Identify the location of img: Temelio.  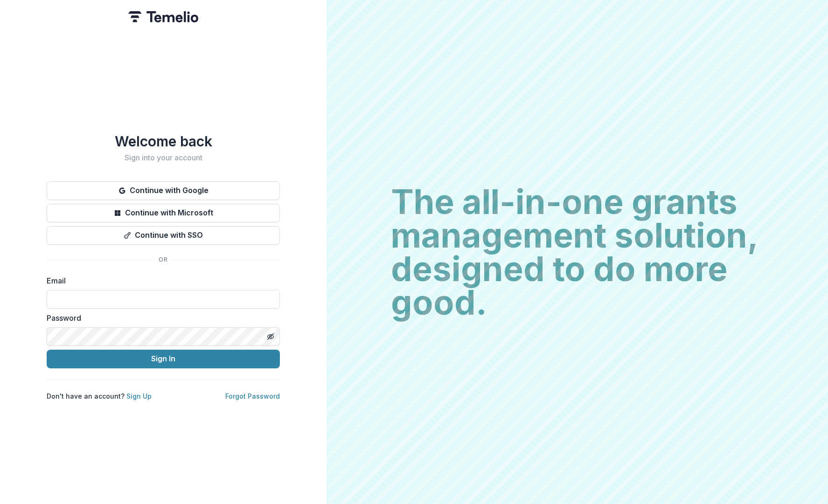
(163, 17).